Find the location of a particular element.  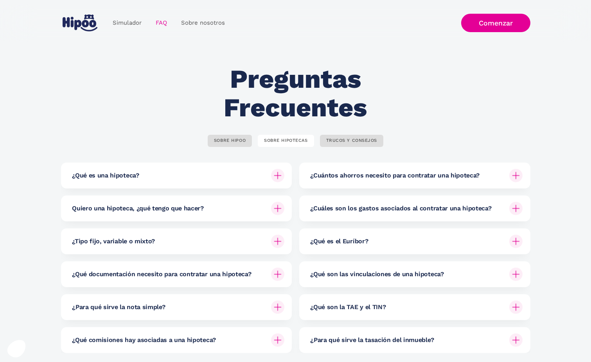

div: SOBRE HIPOTECAS is located at coordinates (286, 140).